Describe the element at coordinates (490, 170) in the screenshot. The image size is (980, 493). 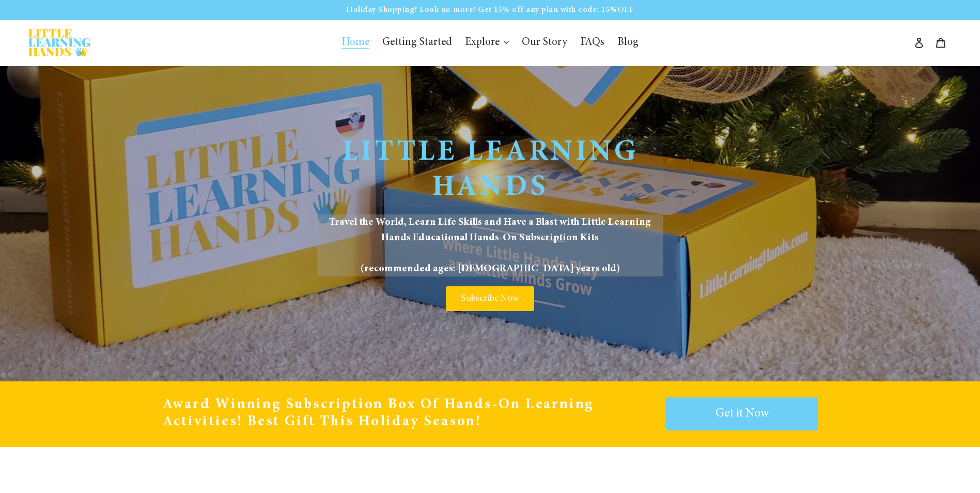
I see `span: Little Learning Hands` at that location.